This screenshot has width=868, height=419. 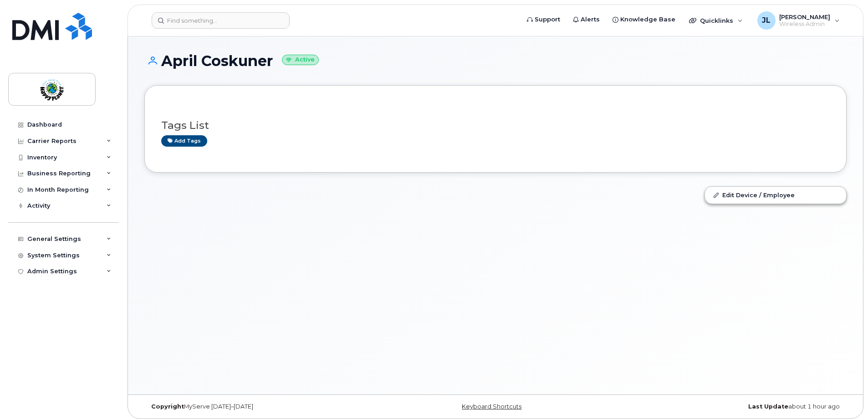 What do you see at coordinates (495, 125) in the screenshot?
I see `h3: Tags List` at bounding box center [495, 125].